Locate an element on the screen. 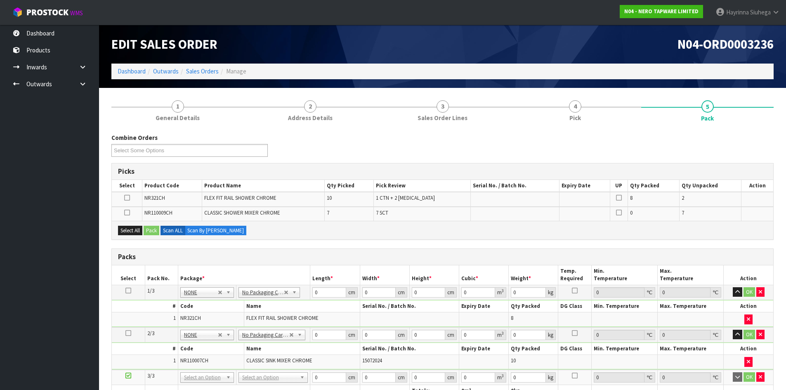 This screenshot has height=390, width=786. span: Hayrinna is located at coordinates (737, 12).